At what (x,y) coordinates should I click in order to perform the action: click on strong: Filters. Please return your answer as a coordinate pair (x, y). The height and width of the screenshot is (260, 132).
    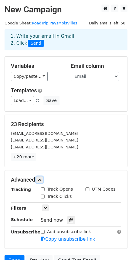
    Looking at the image, I should click on (18, 208).